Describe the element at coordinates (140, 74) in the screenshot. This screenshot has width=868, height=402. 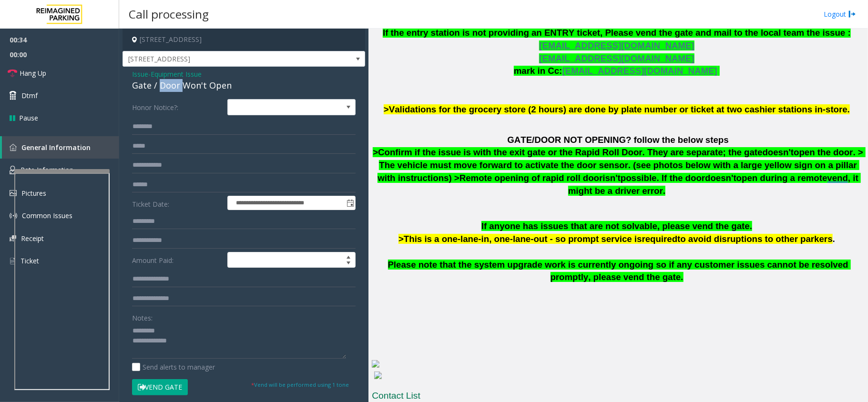
I see `span: Issue` at that location.